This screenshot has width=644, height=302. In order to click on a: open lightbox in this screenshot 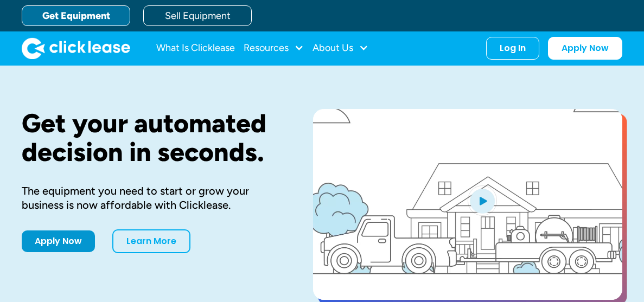, I will do `click(467, 205)`.